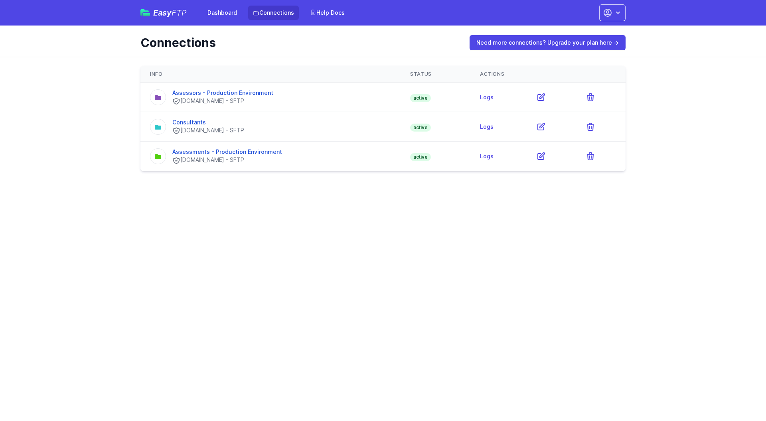  What do you see at coordinates (548, 74) in the screenshot?
I see `th: Actions` at bounding box center [548, 74].